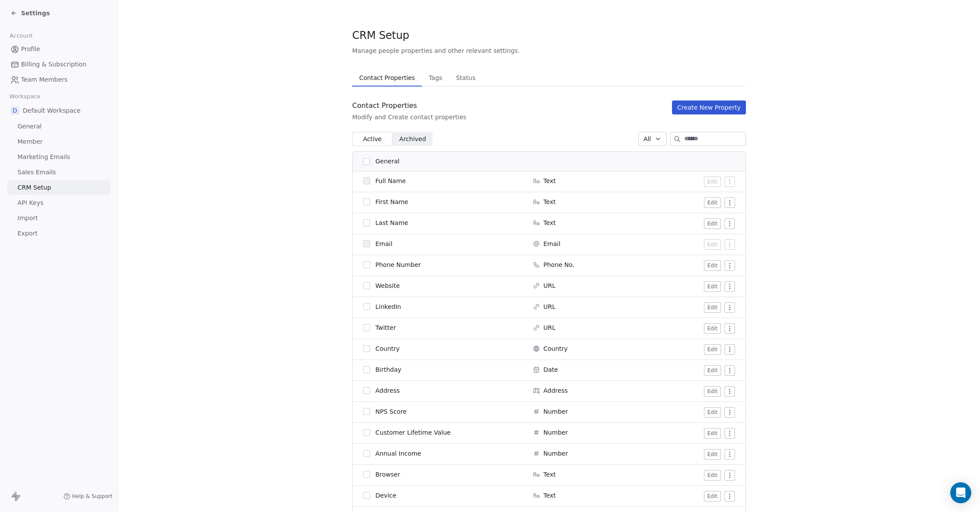 The height and width of the screenshot is (512, 980). I want to click on span: Manage people properties and other relevant settings., so click(435, 50).